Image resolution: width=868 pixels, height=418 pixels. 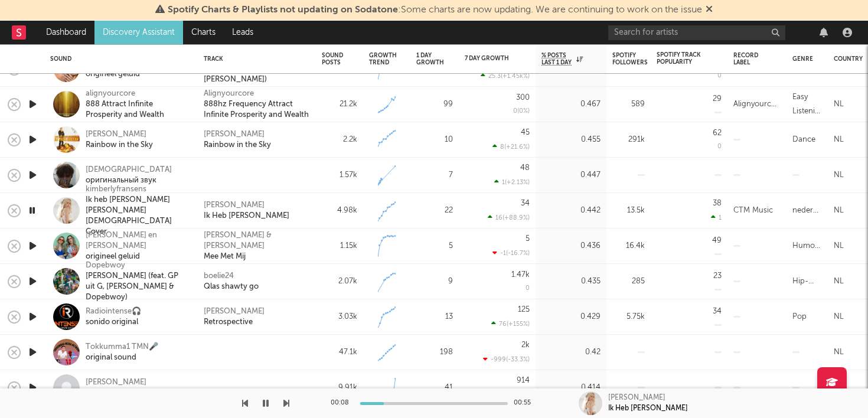 I want to click on div: Country, so click(x=848, y=59).